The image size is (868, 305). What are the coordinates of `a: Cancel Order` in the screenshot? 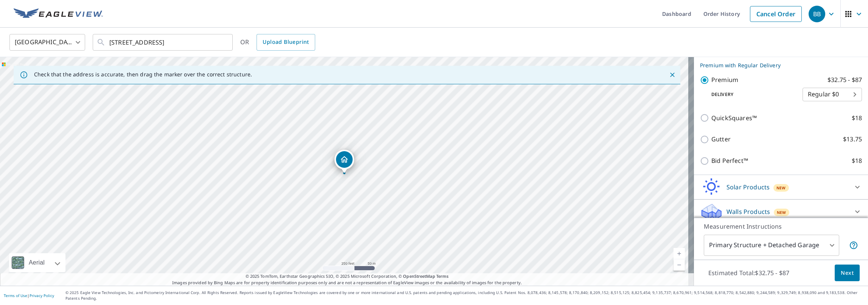 It's located at (776, 14).